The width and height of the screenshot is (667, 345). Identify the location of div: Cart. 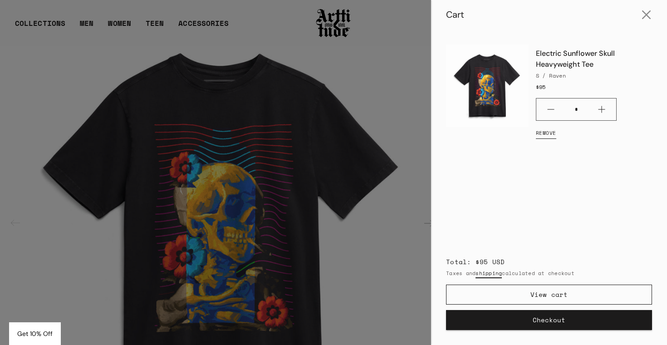
(455, 15).